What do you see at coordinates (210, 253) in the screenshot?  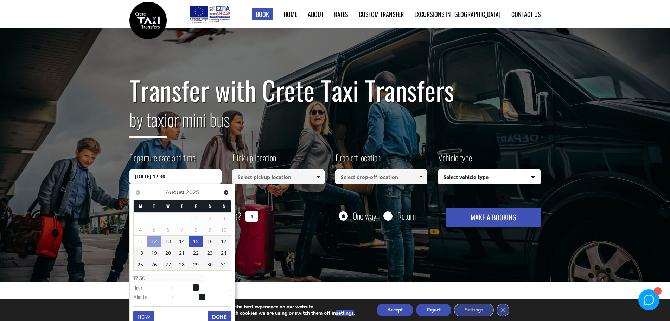 I see `a: 23` at bounding box center [210, 253].